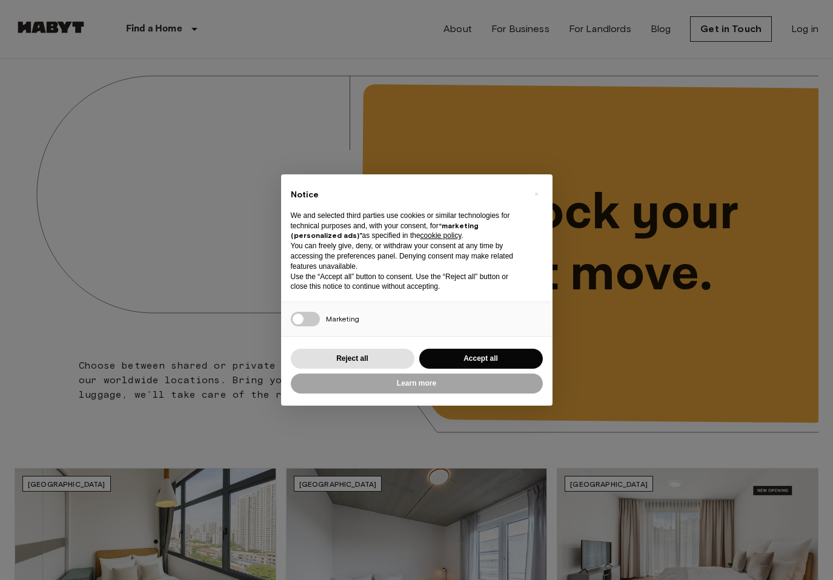  What do you see at coordinates (407, 226) in the screenshot?
I see `p: We and selected third parties use cookies or similar technologies for technical purposes and, wit...` at bounding box center [407, 226].